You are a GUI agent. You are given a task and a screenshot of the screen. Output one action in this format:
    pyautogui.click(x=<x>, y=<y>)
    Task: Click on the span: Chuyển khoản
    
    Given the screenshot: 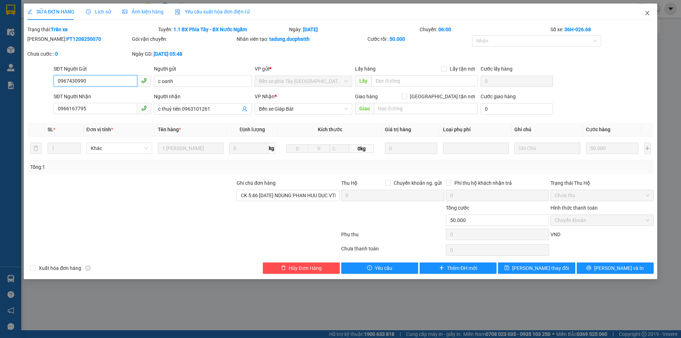 What is the action you would take?
    pyautogui.click(x=602, y=220)
    